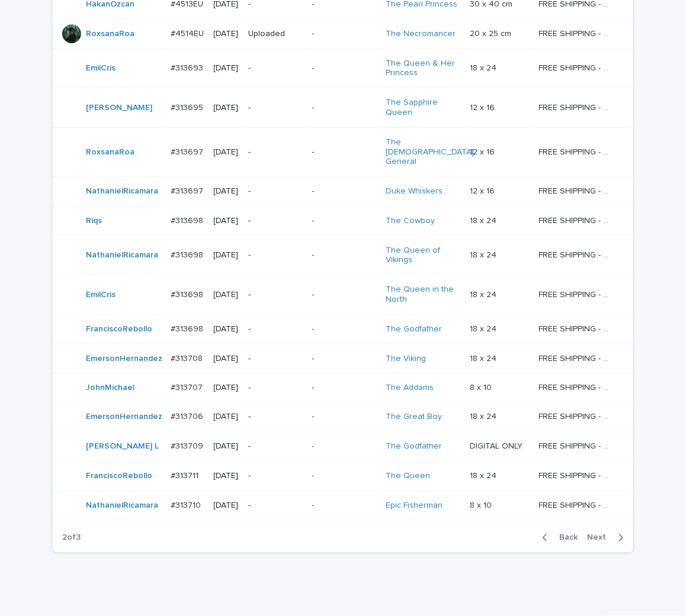  What do you see at coordinates (94, 221) in the screenshot?
I see `a: Riqs` at bounding box center [94, 221].